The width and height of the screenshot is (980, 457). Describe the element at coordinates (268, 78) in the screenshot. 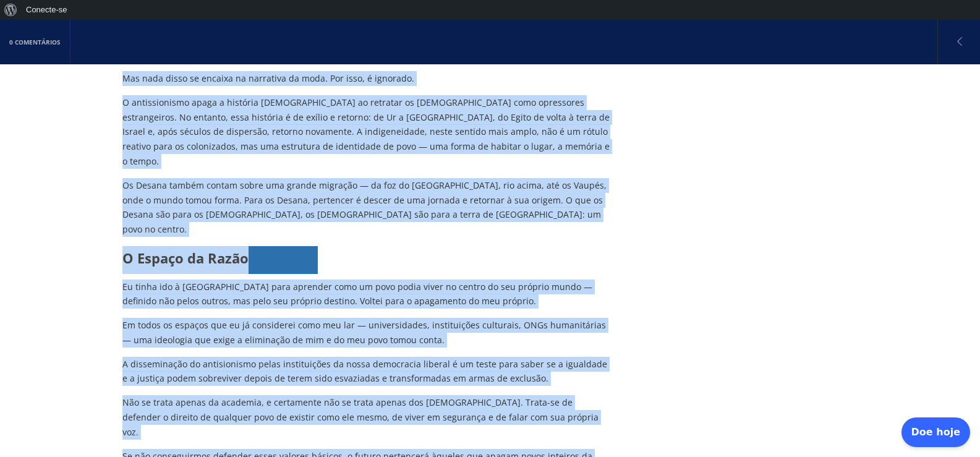

I see `font: Mas nada disso se encaixa na narrativa da moda. Por isso, é ignorado.` at that location.